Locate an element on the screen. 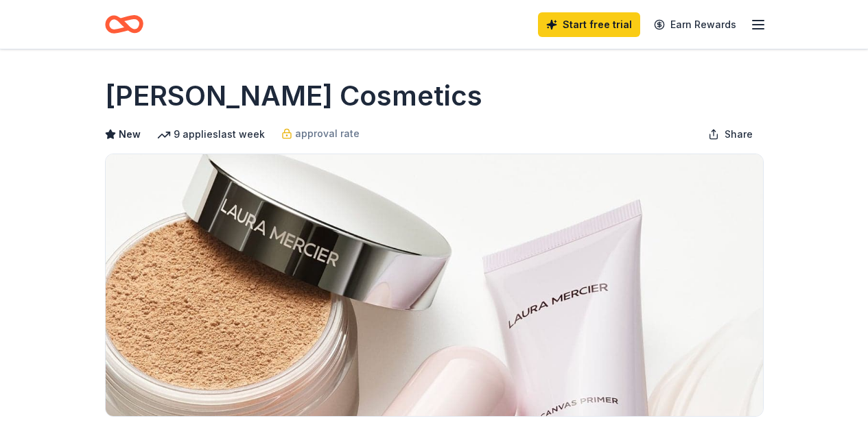 This screenshot has height=438, width=868. span: approval rate is located at coordinates (327, 134).